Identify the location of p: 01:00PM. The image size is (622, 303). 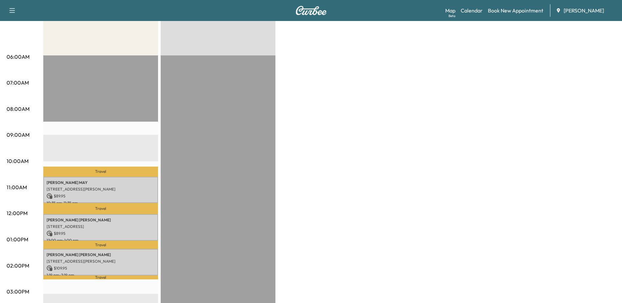
(17, 239).